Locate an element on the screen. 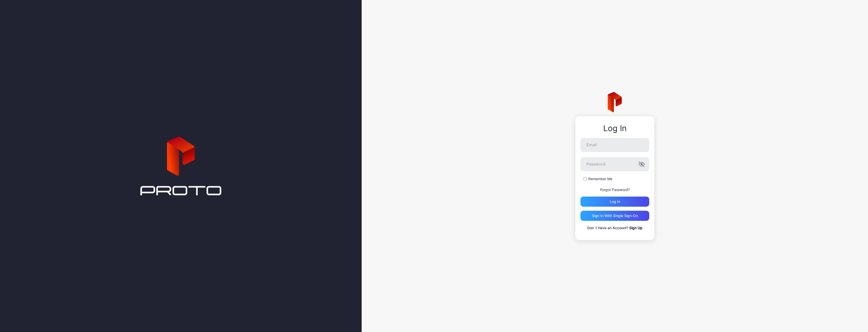 Image resolution: width=868 pixels, height=332 pixels. div: Sign in With Single Sign-On is located at coordinates (615, 216).